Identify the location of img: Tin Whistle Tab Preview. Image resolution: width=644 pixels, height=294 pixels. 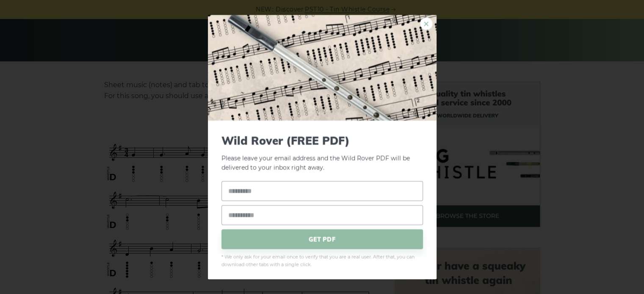
(322, 68).